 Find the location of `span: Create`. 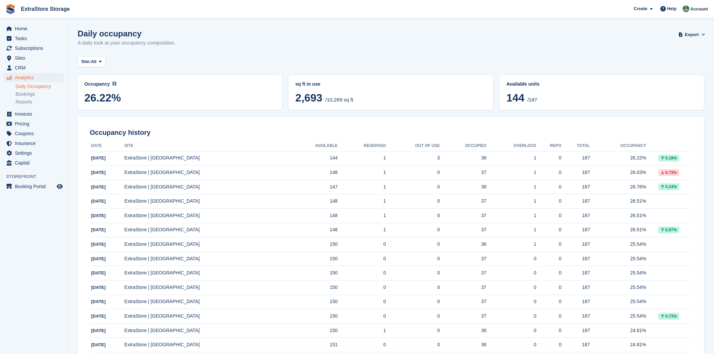

span: Create is located at coordinates (641, 9).